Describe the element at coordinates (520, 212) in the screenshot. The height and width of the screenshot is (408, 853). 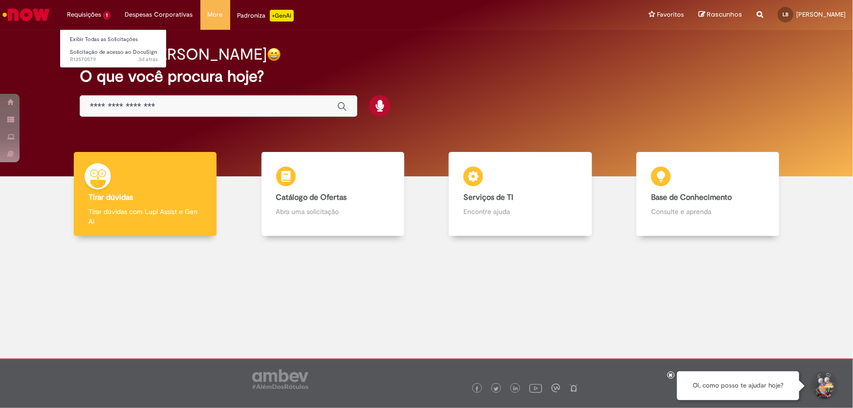
I see `p: Encontre ajuda` at that location.